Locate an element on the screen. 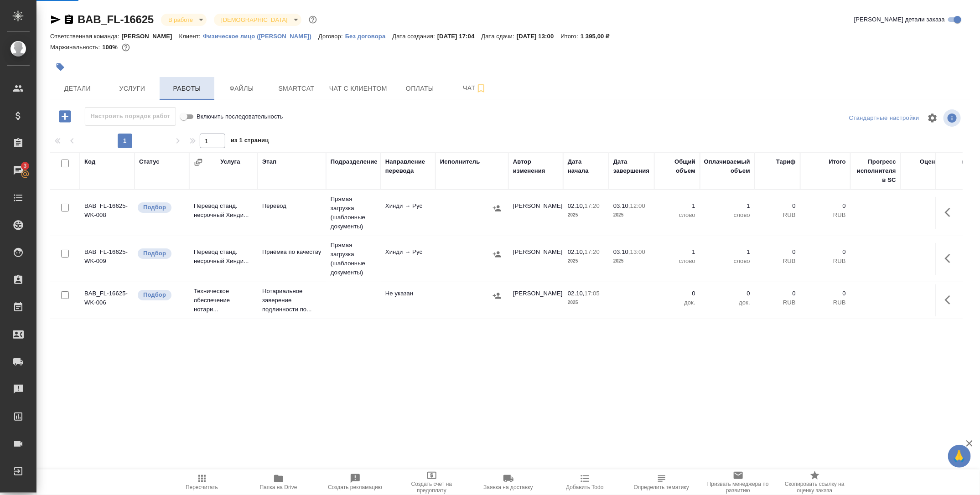  button: Добавить Todo is located at coordinates (585, 482).